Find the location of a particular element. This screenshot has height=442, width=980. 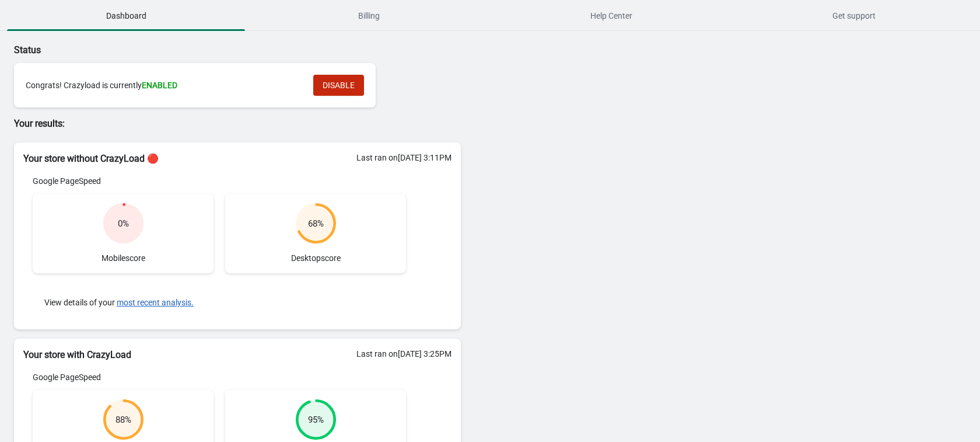

p: Your results: is located at coordinates (238, 124).